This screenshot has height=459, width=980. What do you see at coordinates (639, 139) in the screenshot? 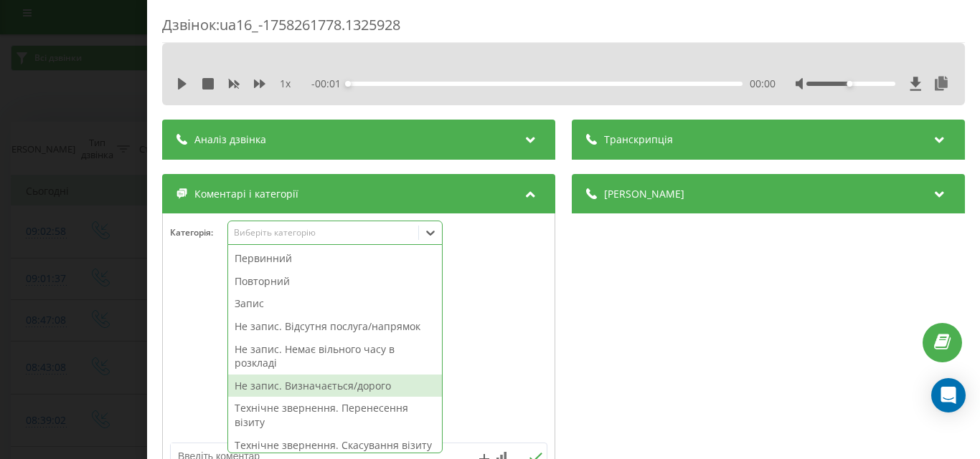
I see `span: Транскрипція` at bounding box center [639, 139].